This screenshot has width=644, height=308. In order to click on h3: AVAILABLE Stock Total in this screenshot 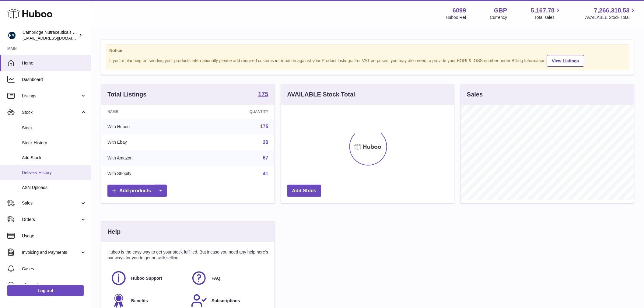, I will do `click(321, 94)`.